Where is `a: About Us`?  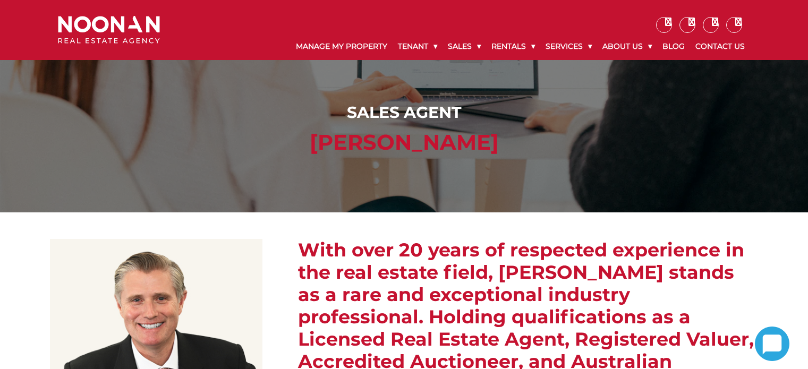
a: About Us is located at coordinates (627, 46).